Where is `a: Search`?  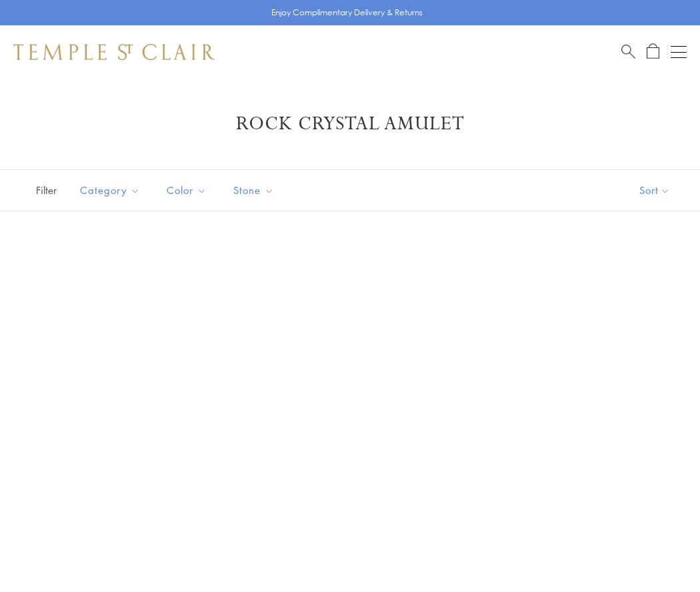 a: Search is located at coordinates (628, 52).